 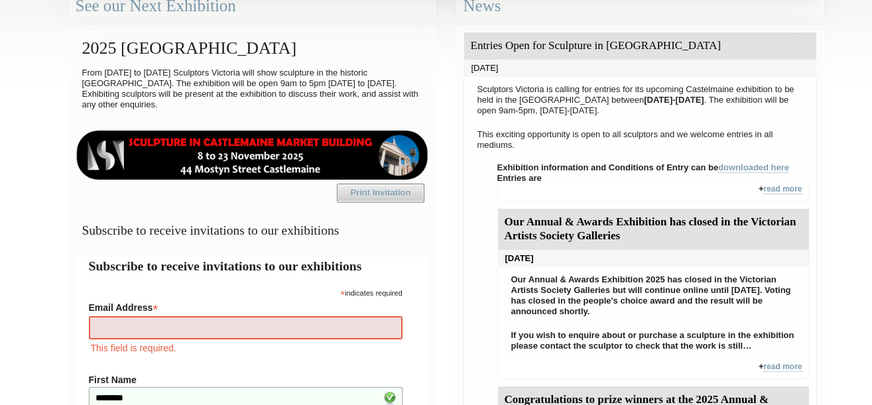 I want to click on h2: Subscribe to receive invitations to our exhibitions, so click(x=252, y=266).